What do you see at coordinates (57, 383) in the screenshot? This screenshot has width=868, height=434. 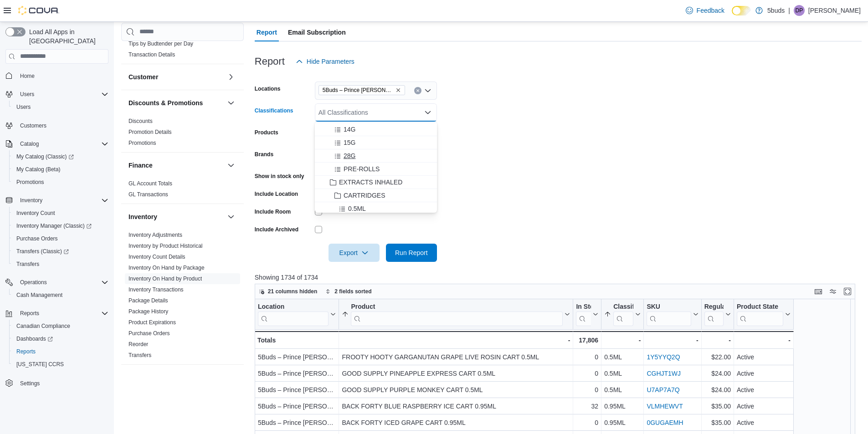 I see `button: Settings` at bounding box center [57, 383].